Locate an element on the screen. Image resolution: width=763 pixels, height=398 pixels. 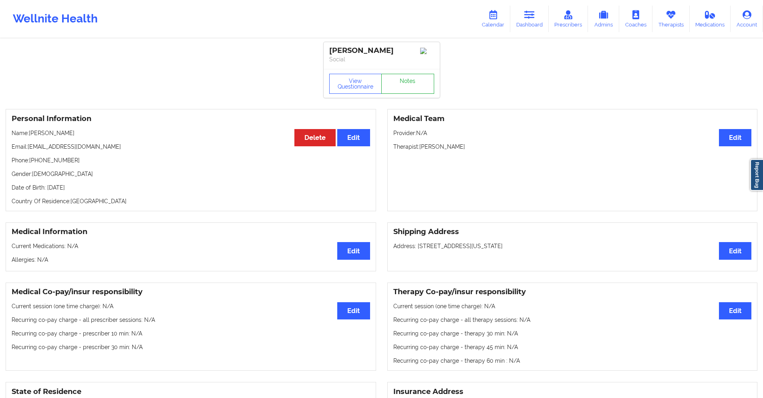
p: Provider: N/A is located at coordinates (572, 133).